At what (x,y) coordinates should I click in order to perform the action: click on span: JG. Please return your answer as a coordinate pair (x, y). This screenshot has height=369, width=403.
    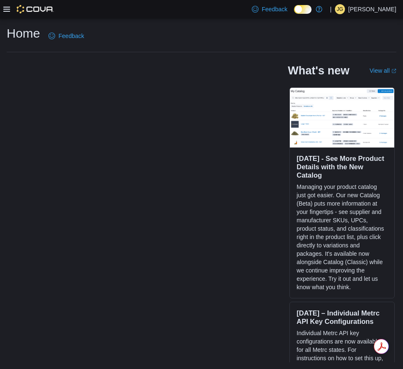
    Looking at the image, I should click on (340, 9).